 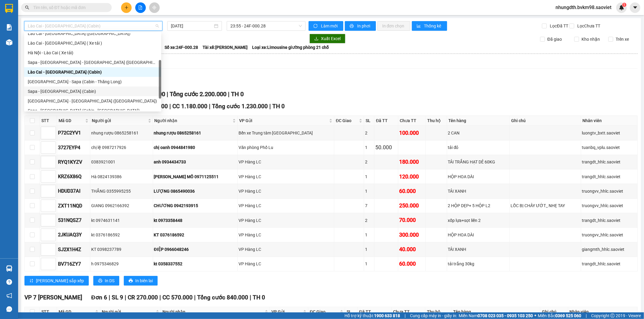 What do you see at coordinates (286, 148) in the screenshot?
I see `td: Văn phòng Phố Lu` at bounding box center [286, 148].